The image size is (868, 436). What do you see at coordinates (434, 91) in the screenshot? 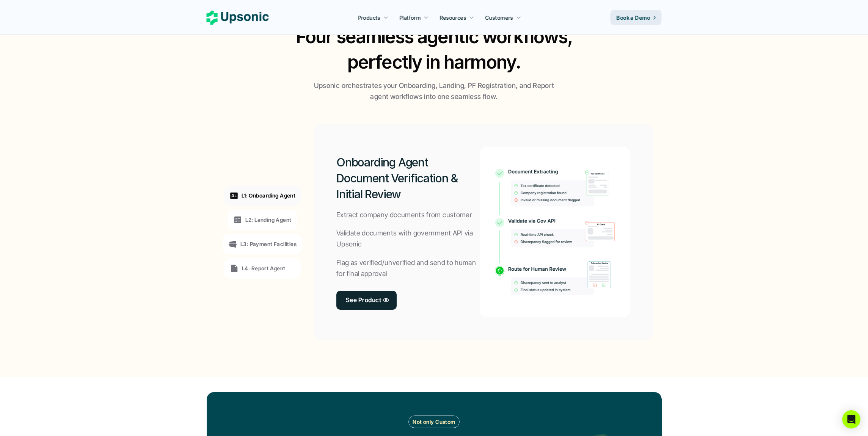
I see `p: Upsonic orchestrates your Onboarding, Landing, PF Registration, and Report agent workflows into o...` at bounding box center [434, 91].